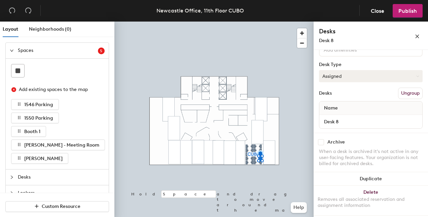 The width and height of the screenshot is (428, 217). I want to click on button: Help, so click(299, 207).